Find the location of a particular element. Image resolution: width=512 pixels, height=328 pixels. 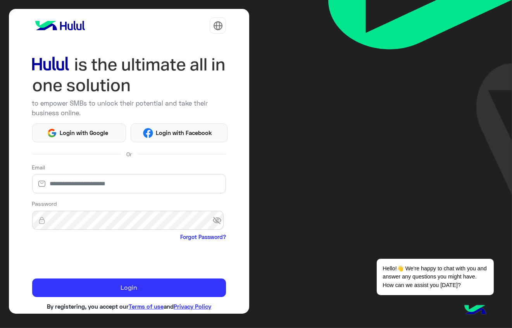

span: Or is located at coordinates (129, 154).